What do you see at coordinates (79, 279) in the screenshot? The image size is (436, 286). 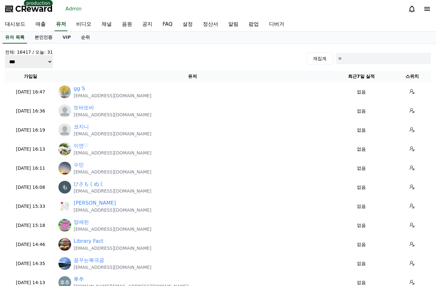 I see `a: 후추` at bounding box center [79, 279].